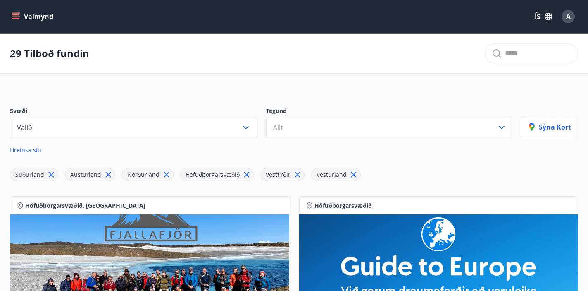  I want to click on span: Valið, so click(24, 127).